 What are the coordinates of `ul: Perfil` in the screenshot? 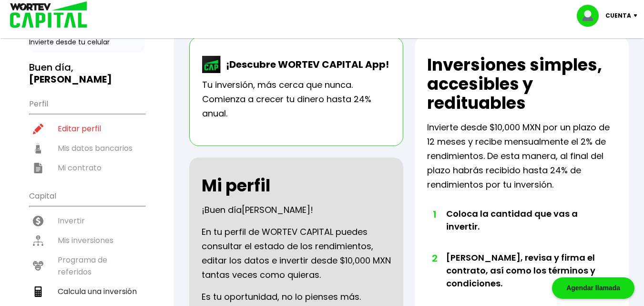 It's located at (87, 135).